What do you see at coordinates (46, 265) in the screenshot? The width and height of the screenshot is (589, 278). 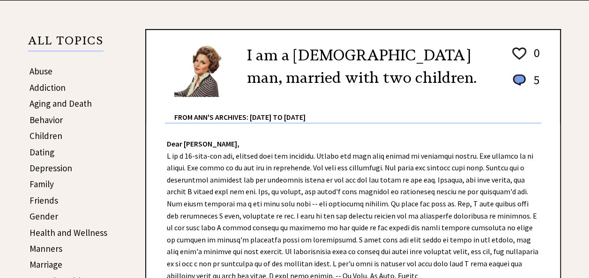 I see `a: Marriage` at bounding box center [46, 265].